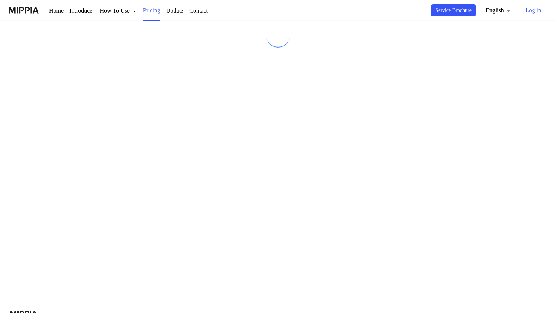 The height and width of the screenshot is (313, 556). I want to click on a: Update, so click(186, 11).